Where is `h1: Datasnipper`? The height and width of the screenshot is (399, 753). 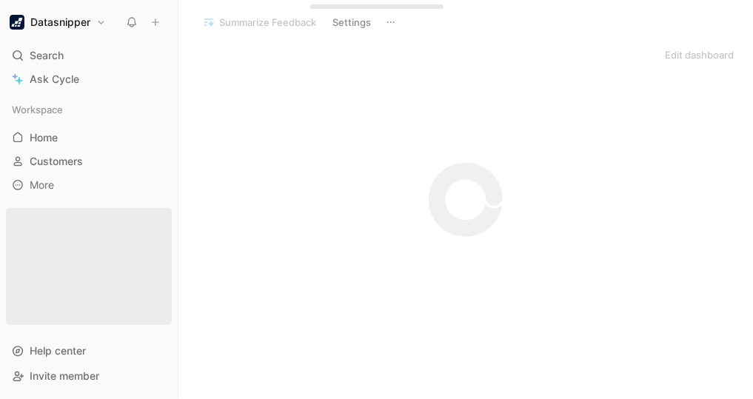
h1: Datasnipper is located at coordinates (60, 22).